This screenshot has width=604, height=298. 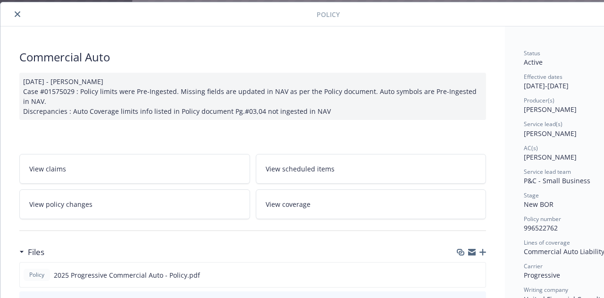 I want to click on span: Stage, so click(x=531, y=195).